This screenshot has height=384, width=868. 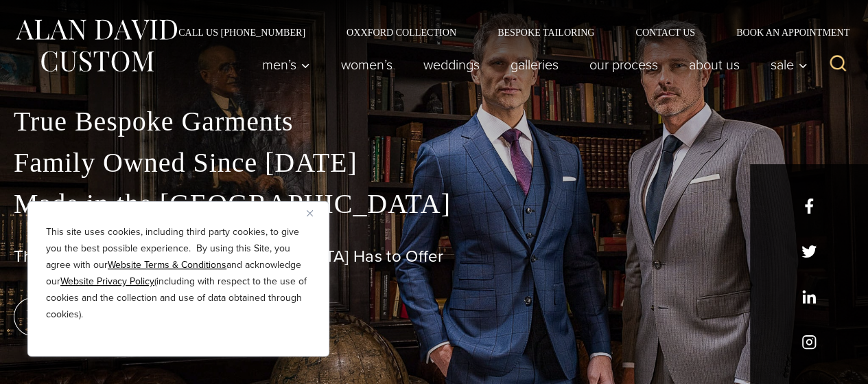 What do you see at coordinates (402, 32) in the screenshot?
I see `a: Oxxford Collection` at bounding box center [402, 32].